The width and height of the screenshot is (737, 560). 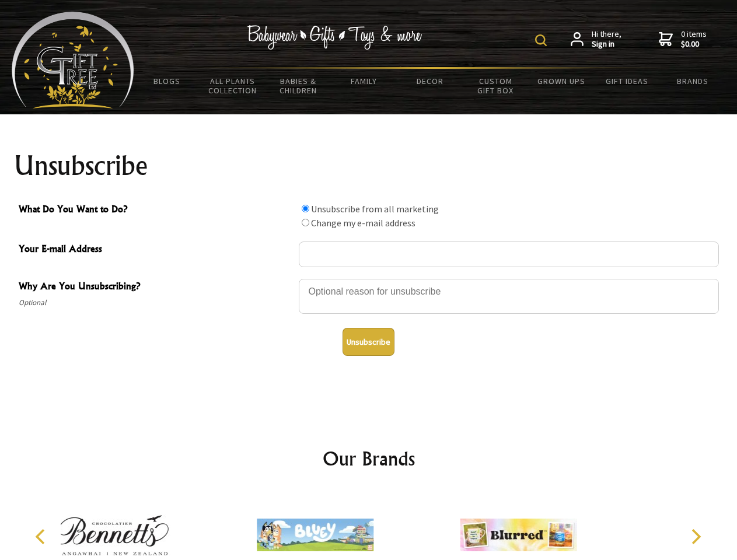 I want to click on img: product search, so click(x=541, y=41).